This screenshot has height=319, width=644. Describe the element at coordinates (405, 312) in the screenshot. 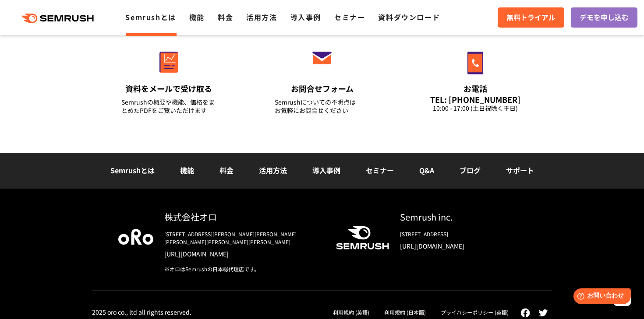

I see `a: 利用規約 (日本語)` at that location.